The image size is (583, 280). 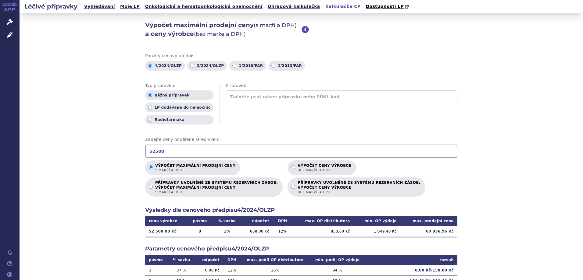 What do you see at coordinates (323, 221) in the screenshot?
I see `th: max. OP distributora` at bounding box center [323, 221].